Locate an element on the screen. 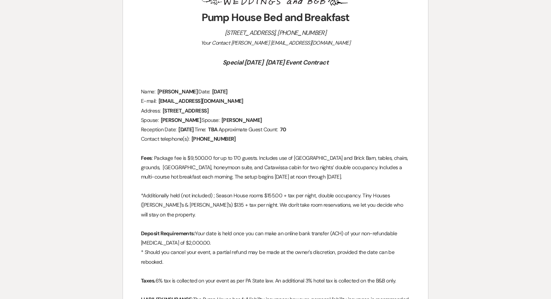  p: Name: Date: is located at coordinates (275, 91).